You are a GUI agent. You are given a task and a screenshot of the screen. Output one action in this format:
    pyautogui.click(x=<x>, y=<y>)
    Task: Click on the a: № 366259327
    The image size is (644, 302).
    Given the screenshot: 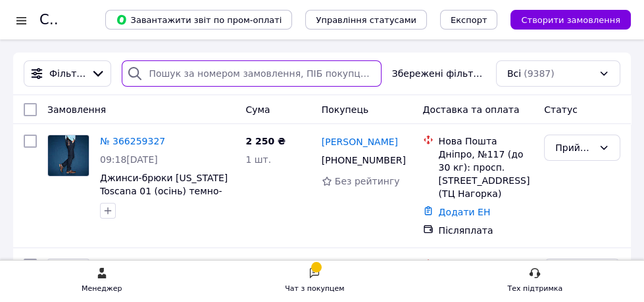 What is the action you would take?
    pyautogui.click(x=132, y=142)
    